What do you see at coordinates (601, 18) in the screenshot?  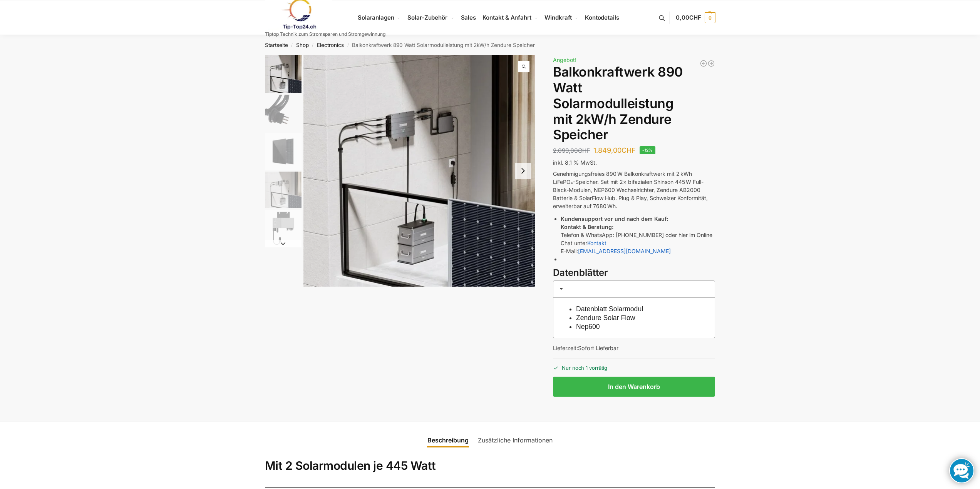 I see `a: Kontodetails` at bounding box center [601, 18].